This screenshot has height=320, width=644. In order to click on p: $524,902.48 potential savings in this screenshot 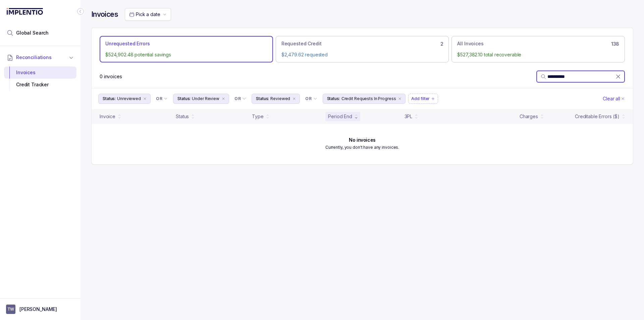, I will do `click(186, 55)`.